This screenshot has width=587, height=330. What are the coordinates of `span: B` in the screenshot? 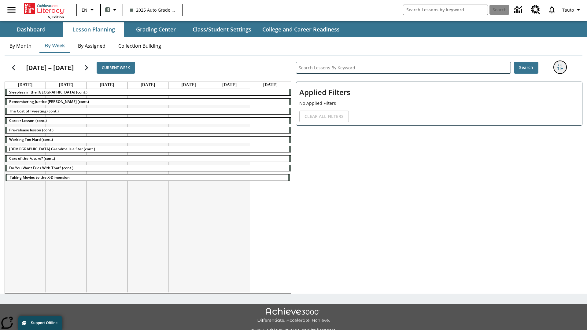 It's located at (108, 9).